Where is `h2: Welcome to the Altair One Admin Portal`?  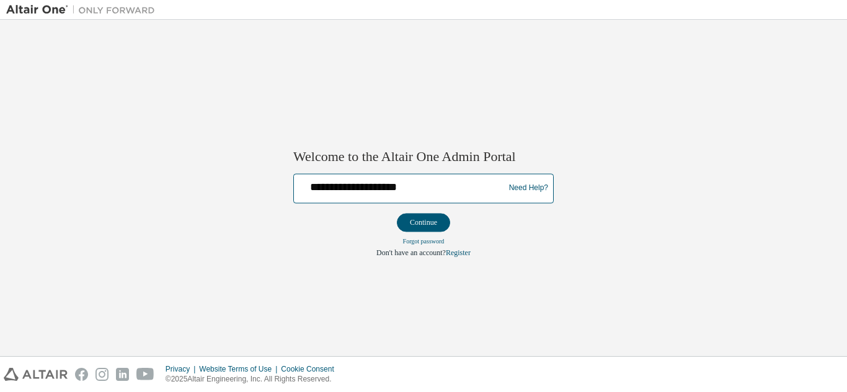
h2: Welcome to the Altair One Admin Portal is located at coordinates (423, 157).